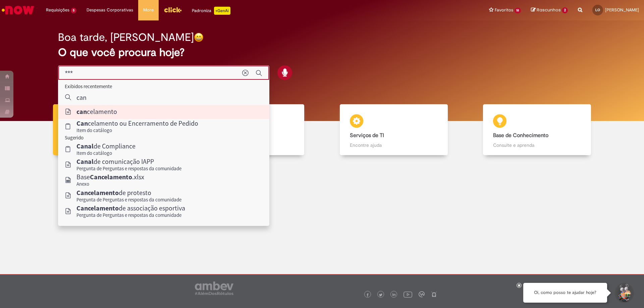  Describe the element at coordinates (394, 295) in the screenshot. I see `img: logo_footer_linkedin.png` at that location.